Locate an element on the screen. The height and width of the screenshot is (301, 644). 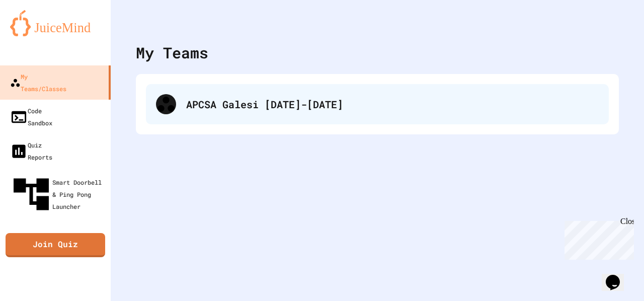
div: My Teams/Classes is located at coordinates (39, 82).